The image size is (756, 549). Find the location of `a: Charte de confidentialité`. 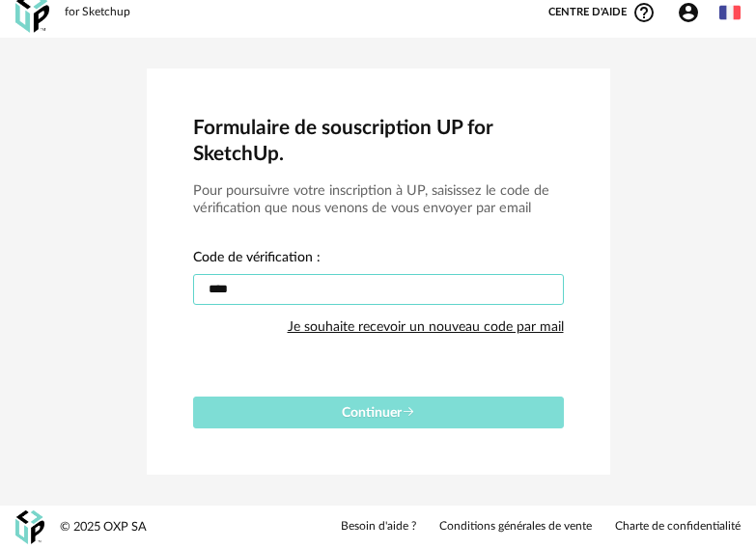

a: Charte de confidentialité is located at coordinates (678, 527).